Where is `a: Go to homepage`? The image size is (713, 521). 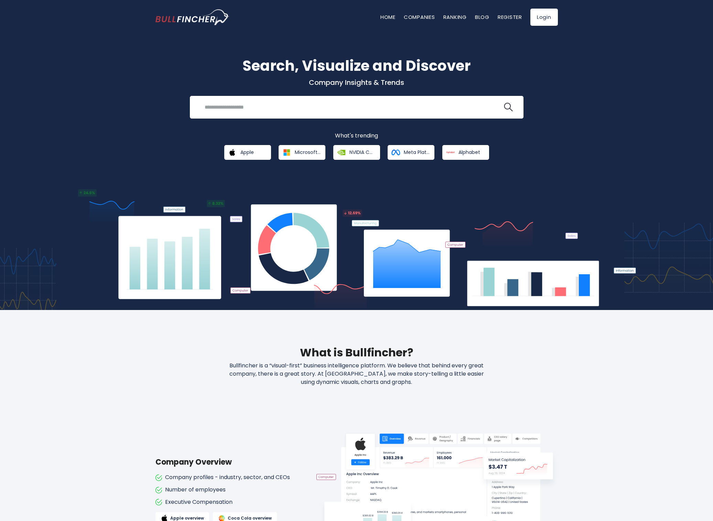 a: Go to homepage is located at coordinates (192, 17).